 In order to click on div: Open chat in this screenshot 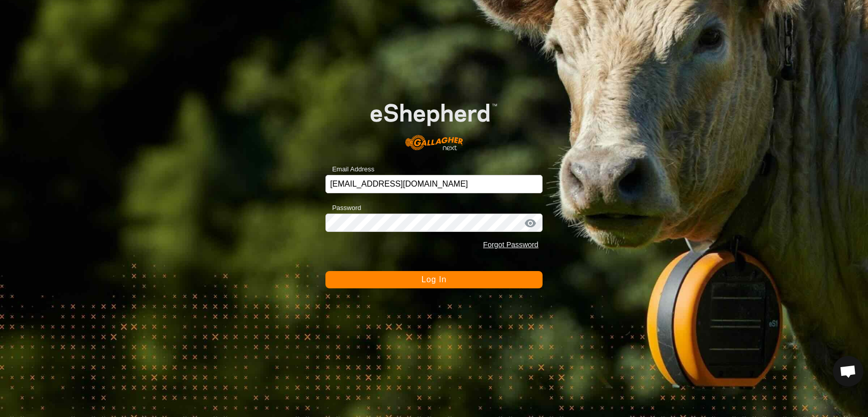, I will do `click(848, 371)`.